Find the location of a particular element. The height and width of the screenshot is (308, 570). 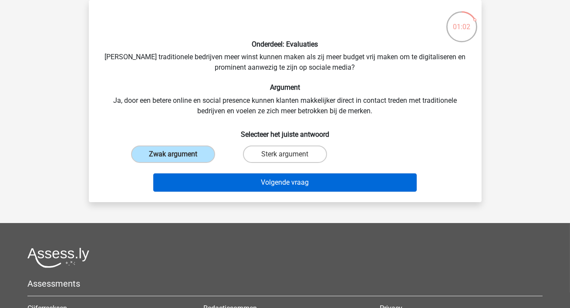

h5: Assessments is located at coordinates (285, 284).